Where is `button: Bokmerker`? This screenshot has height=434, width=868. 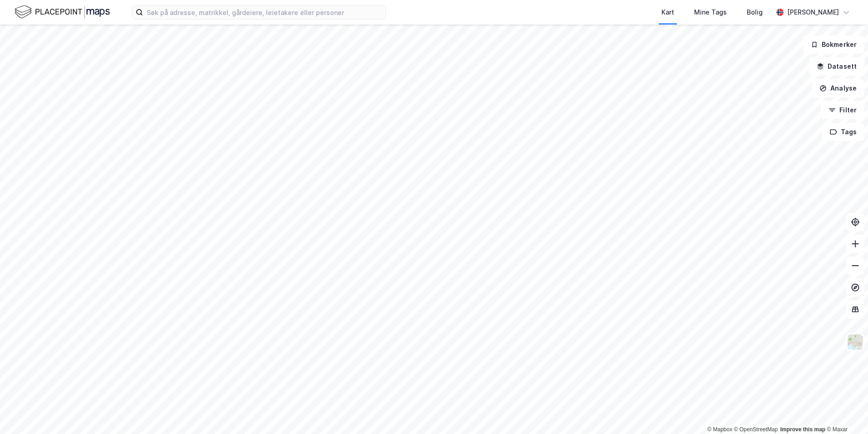
button: Bokmerker is located at coordinates (834, 44).